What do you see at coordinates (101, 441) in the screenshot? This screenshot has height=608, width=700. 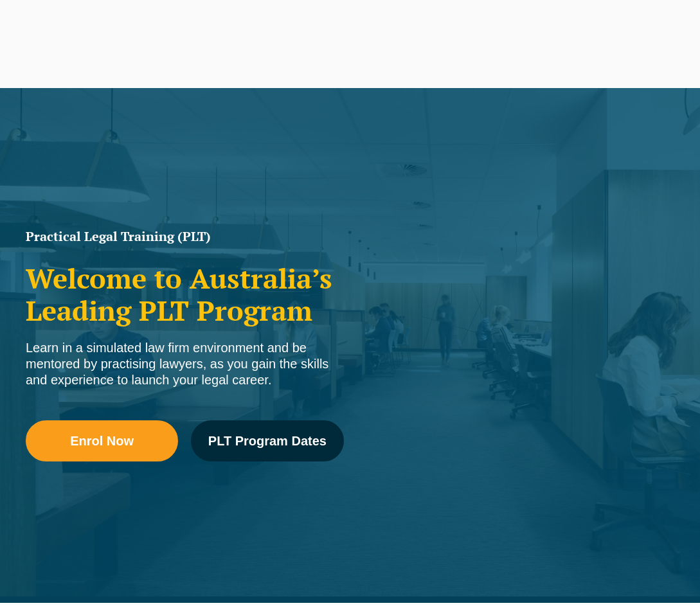 I see `a: Enrol Now` at bounding box center [101, 441].